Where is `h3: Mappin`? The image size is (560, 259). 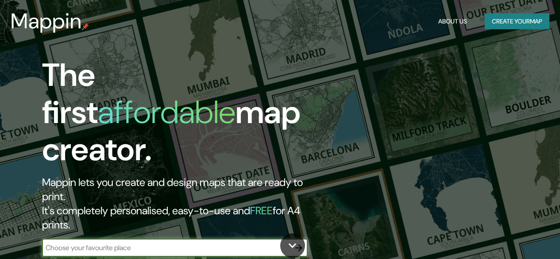 h3: Mappin is located at coordinates (46, 21).